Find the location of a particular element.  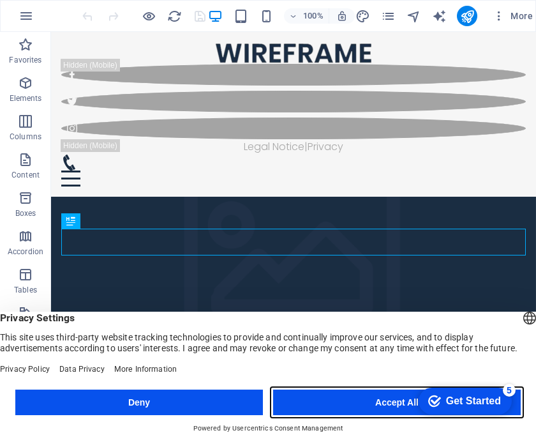

span: More is located at coordinates (513, 16).